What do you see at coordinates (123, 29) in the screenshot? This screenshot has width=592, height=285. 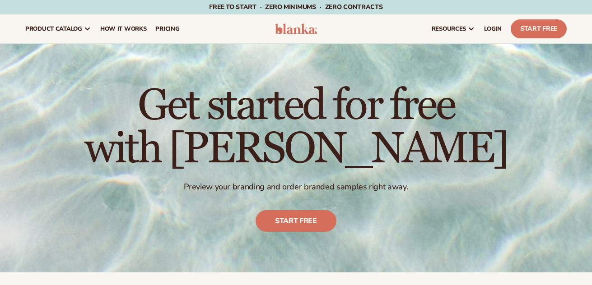 I see `a: How It Works` at bounding box center [123, 29].